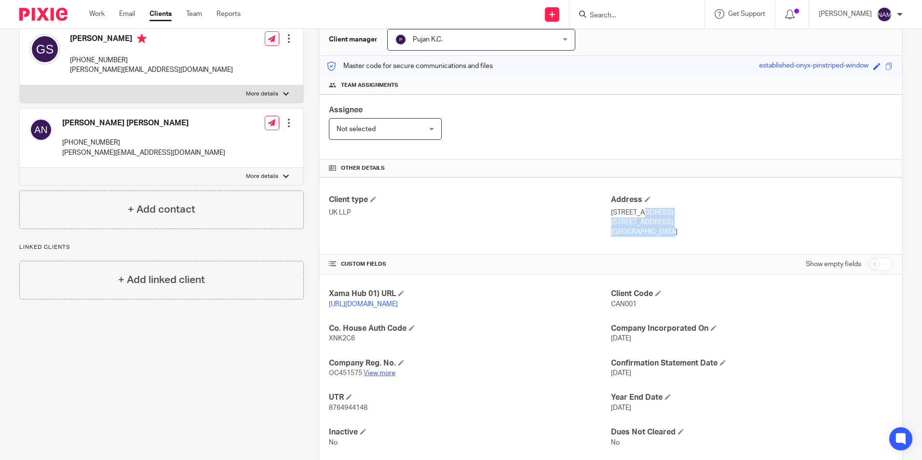  I want to click on span: Other details, so click(363, 168).